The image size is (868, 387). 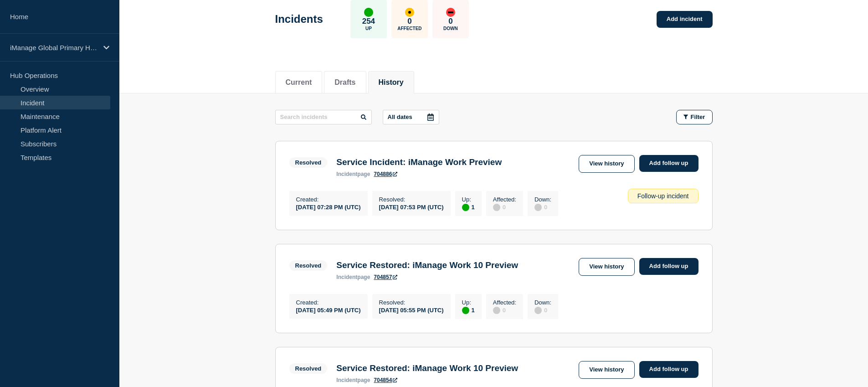 I want to click on p: 254, so click(x=369, y=21).